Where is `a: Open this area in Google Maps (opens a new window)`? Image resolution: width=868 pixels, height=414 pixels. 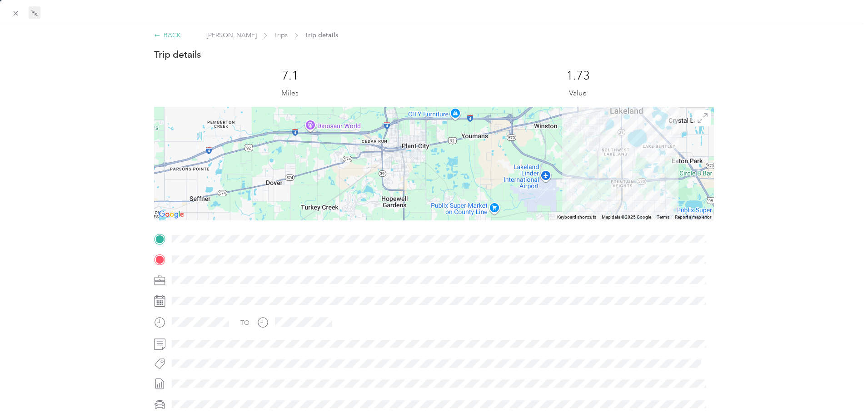 a: Open this area in Google Maps (opens a new window) is located at coordinates (171, 215).